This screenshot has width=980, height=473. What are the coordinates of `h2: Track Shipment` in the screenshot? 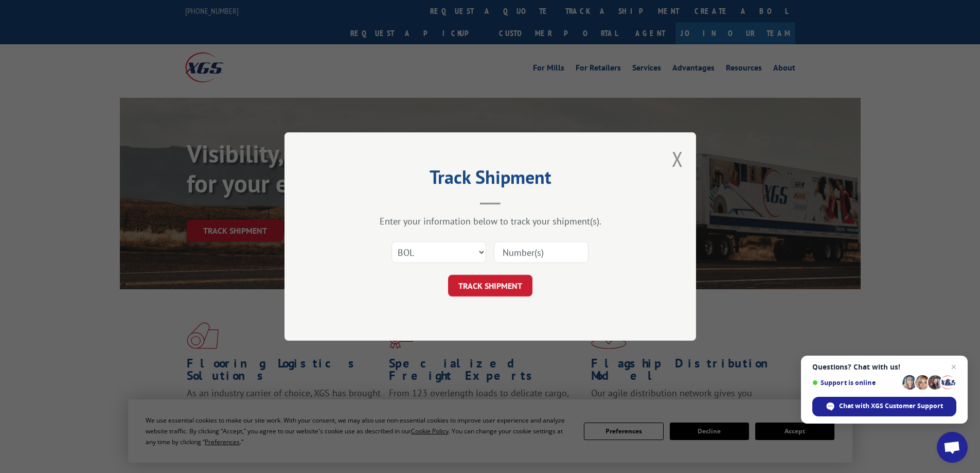 It's located at (490, 180).